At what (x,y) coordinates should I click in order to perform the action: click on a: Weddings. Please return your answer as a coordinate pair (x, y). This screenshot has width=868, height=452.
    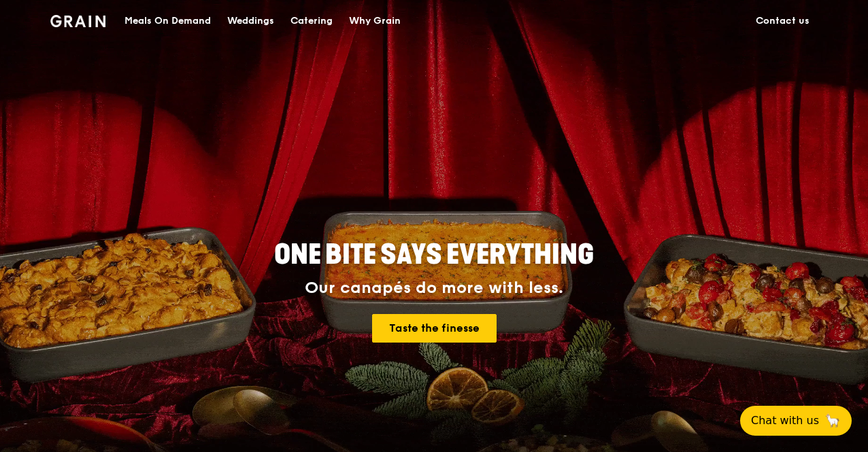
    Looking at the image, I should click on (250, 21).